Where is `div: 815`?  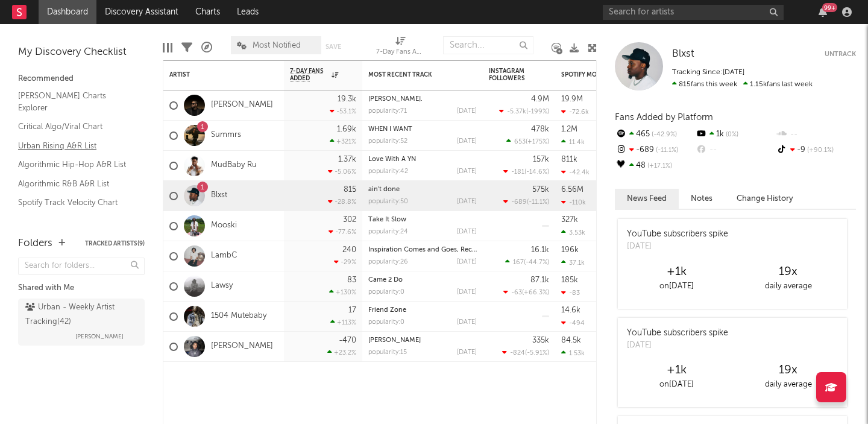
div: 815 is located at coordinates (349, 190).